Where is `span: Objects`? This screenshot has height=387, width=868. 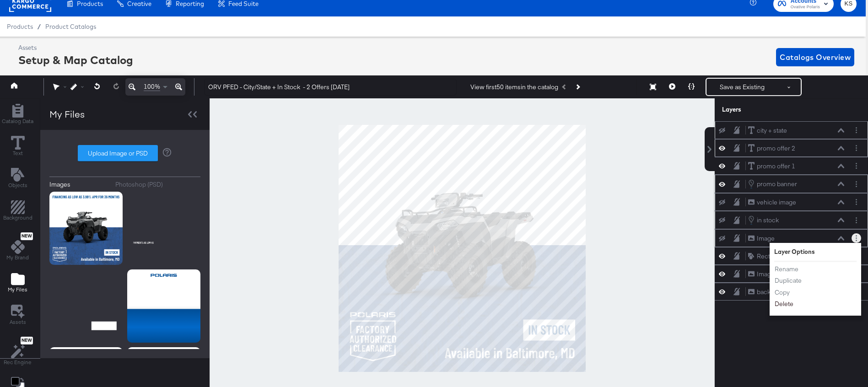 span: Objects is located at coordinates (18, 185).